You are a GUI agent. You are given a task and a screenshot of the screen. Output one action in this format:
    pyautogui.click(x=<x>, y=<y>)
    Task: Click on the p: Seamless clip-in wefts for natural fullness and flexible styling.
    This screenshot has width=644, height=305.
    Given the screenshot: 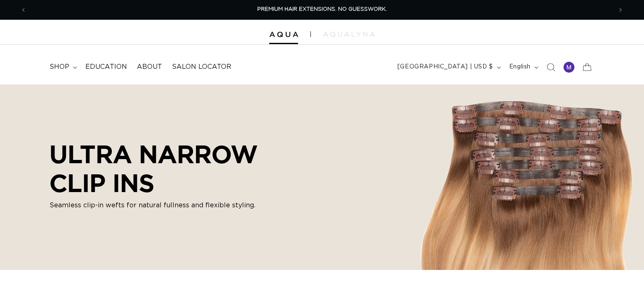 What is the action you would take?
    pyautogui.click(x=183, y=206)
    